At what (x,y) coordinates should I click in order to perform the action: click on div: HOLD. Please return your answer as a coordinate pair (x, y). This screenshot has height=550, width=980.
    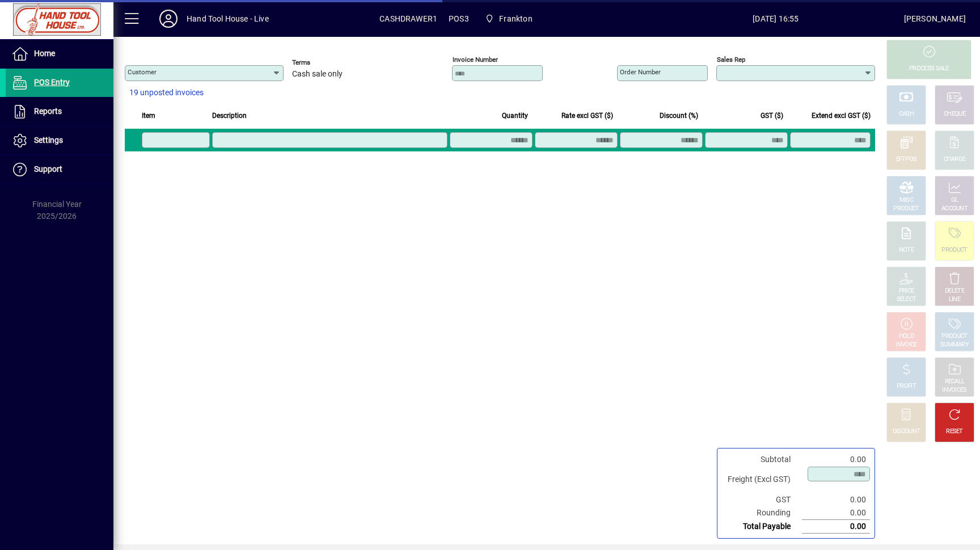
    Looking at the image, I should click on (906, 337).